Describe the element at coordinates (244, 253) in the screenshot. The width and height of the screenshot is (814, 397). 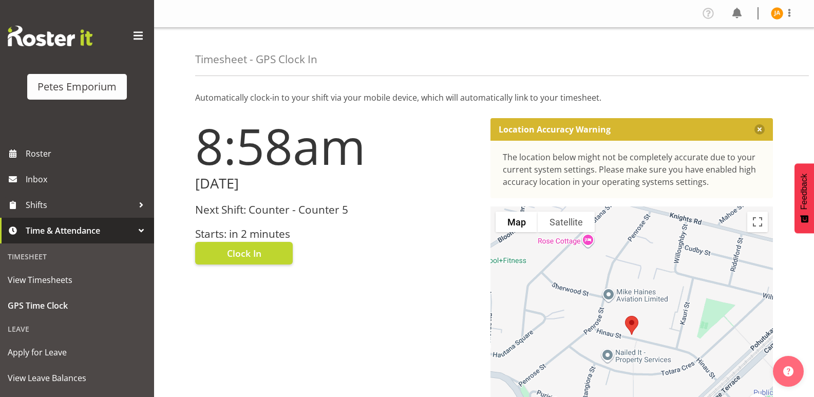
I see `button: Clock In` at that location.